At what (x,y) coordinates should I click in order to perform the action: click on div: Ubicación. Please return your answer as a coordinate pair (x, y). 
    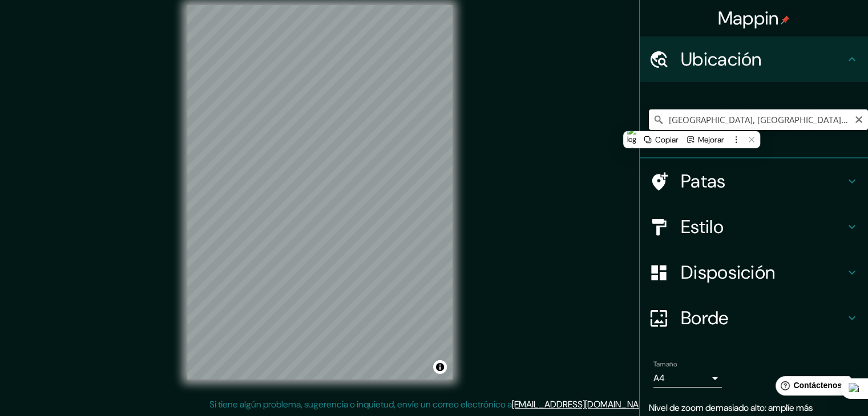
    Looking at the image, I should click on (753, 59).